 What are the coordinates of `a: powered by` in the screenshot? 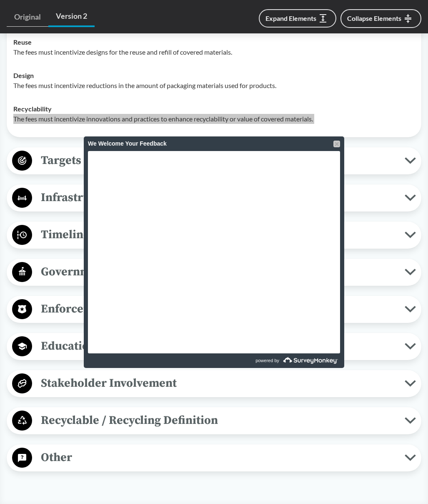 It's located at (277, 360).